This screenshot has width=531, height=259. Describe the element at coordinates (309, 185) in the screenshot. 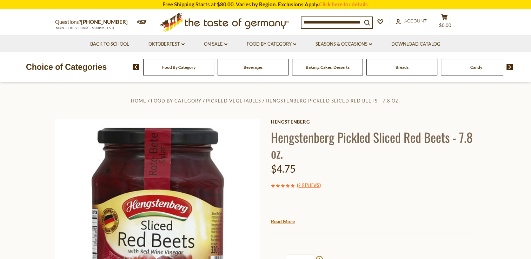

I see `a: 2 Reviews` at that location.